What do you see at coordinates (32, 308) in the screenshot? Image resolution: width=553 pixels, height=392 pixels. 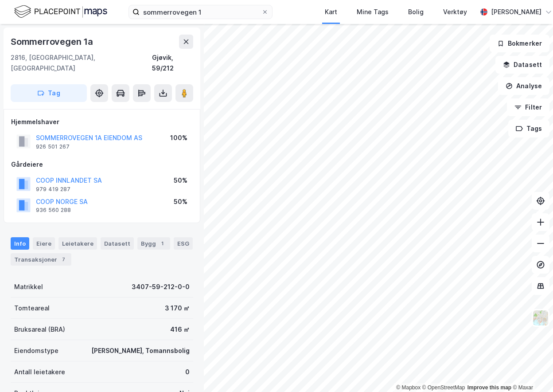 I see `div: Tomteareal` at bounding box center [32, 308].